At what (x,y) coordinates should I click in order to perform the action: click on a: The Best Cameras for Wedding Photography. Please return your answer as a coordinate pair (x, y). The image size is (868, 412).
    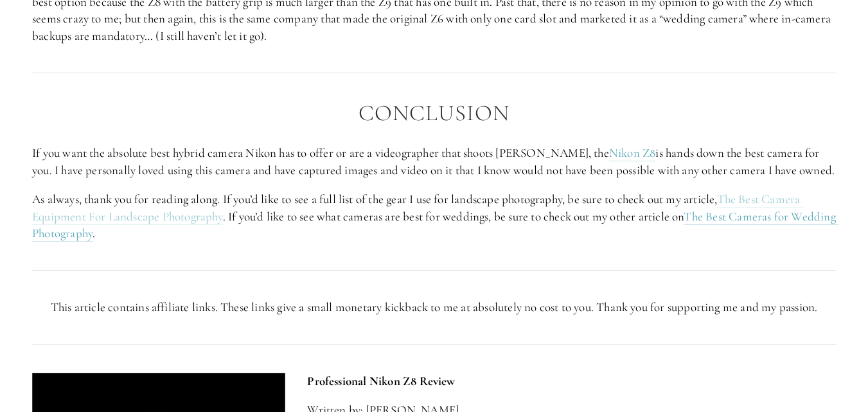
    Looking at the image, I should click on (435, 226).